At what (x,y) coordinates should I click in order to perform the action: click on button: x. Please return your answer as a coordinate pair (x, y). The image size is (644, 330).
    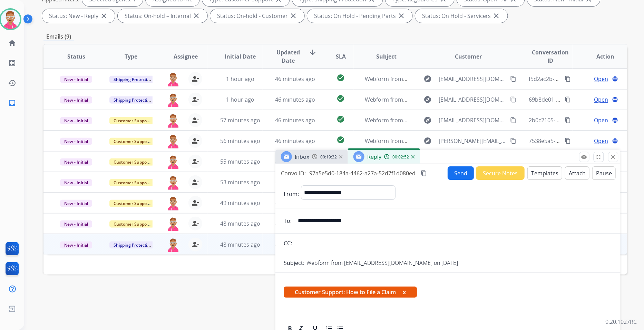
    Looking at the image, I should click on (404, 292).